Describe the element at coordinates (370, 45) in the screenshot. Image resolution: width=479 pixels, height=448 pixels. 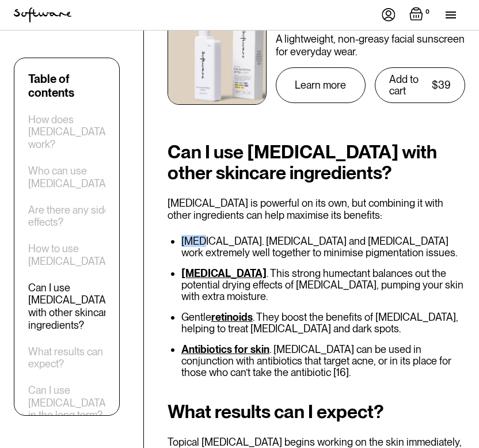
I see `div: A lightweight, non-greasy facial sunscreen for everyday wear.` at that location.